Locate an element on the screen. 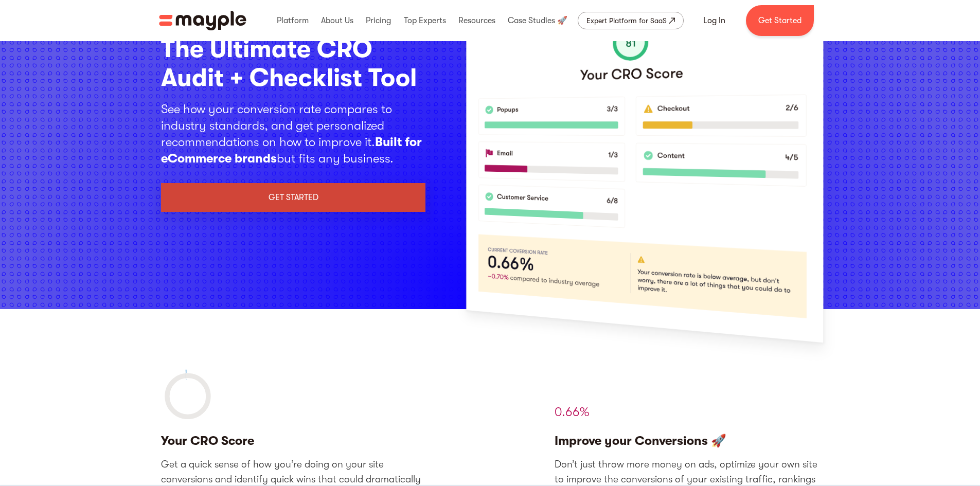  div: Platform is located at coordinates (292, 21).